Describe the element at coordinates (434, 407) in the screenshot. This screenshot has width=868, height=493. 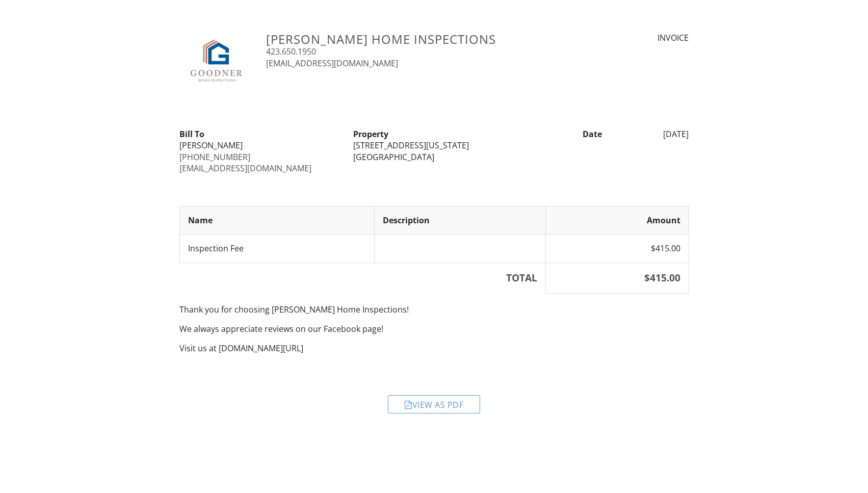
I see `a: View as PDF` at that location.